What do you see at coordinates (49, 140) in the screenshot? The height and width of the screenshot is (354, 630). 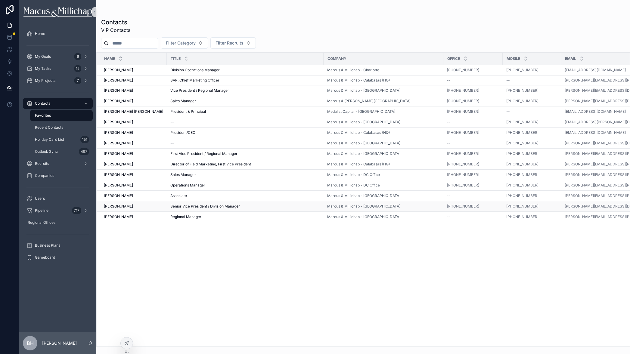 I see `span: Holiday Card List` at bounding box center [49, 140].